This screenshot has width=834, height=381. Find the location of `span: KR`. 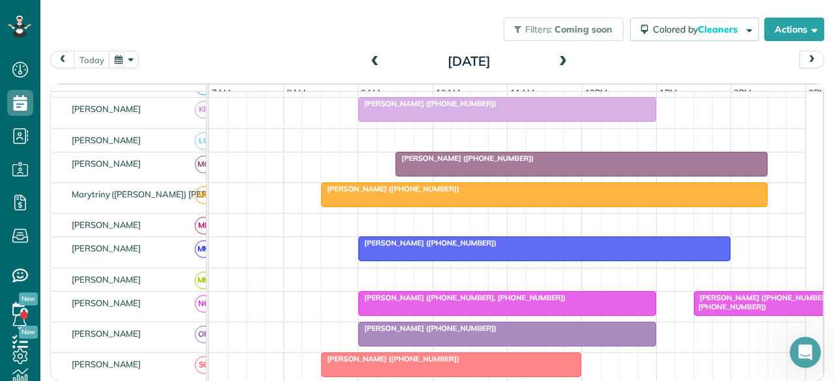

span: KR is located at coordinates (203, 109).